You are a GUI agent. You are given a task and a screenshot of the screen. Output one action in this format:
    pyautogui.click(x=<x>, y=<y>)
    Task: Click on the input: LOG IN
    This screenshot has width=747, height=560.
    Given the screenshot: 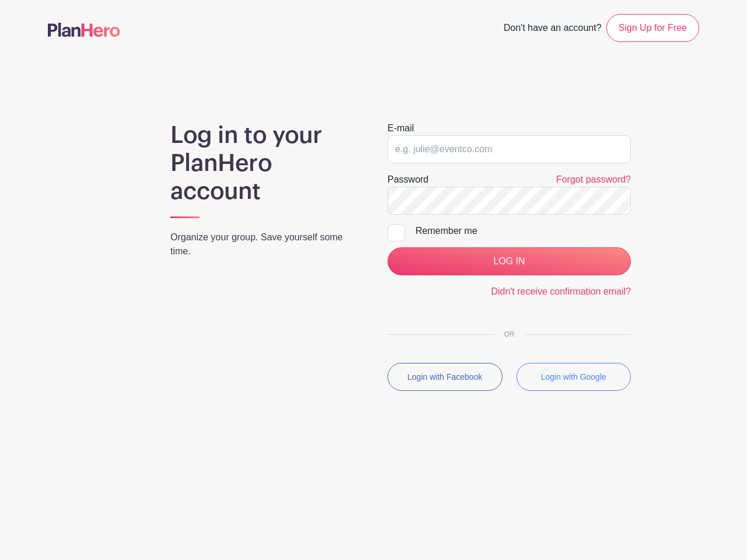 What is the action you would take?
    pyautogui.click(x=509, y=261)
    